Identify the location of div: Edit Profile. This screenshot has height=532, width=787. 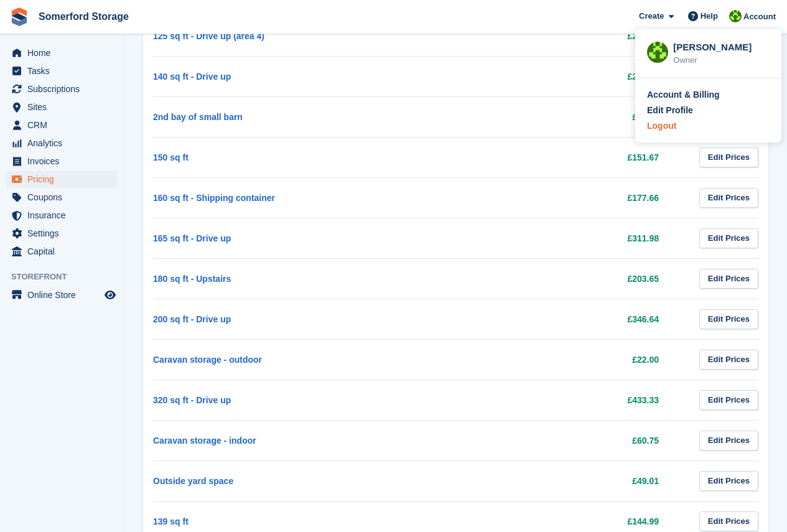
(670, 110).